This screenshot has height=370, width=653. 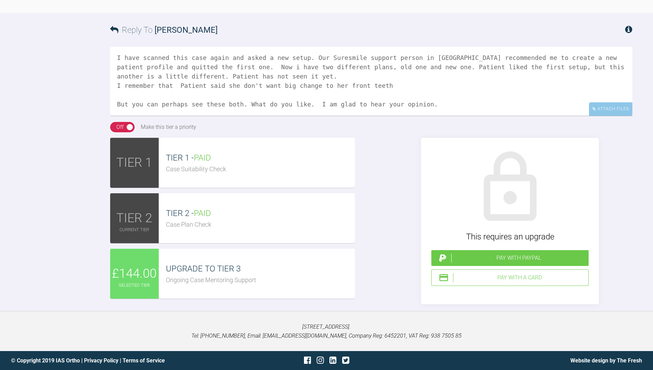 What do you see at coordinates (607, 360) in the screenshot?
I see `a: Website design by The Fresh` at bounding box center [607, 360].